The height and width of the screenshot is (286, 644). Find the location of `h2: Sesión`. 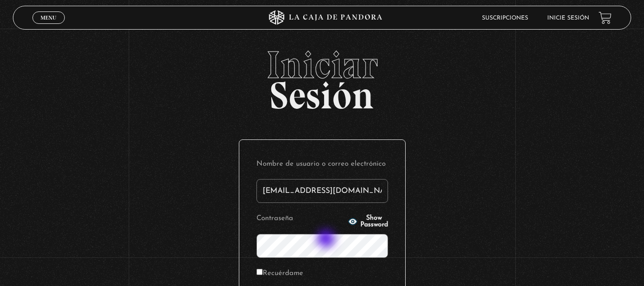

h2: Sesión is located at coordinates (322, 76).